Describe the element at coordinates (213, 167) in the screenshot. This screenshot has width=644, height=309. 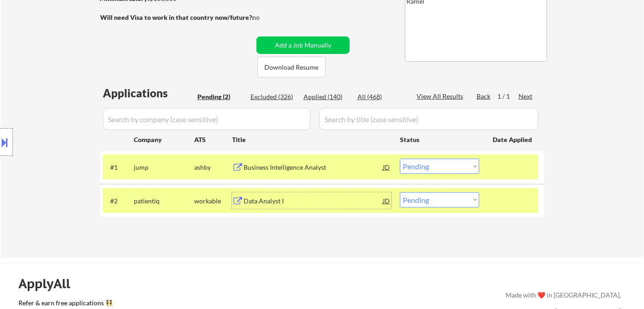
I see `div: ashby` at that location.